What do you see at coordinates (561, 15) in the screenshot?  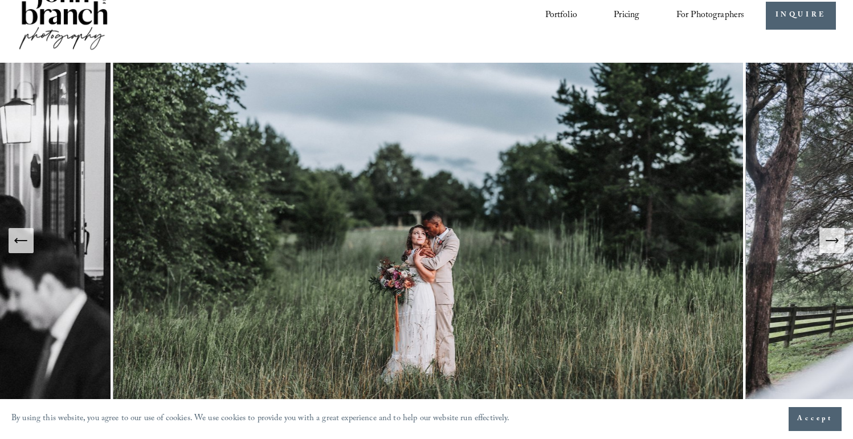 I see `a: Portfolio` at bounding box center [561, 15].